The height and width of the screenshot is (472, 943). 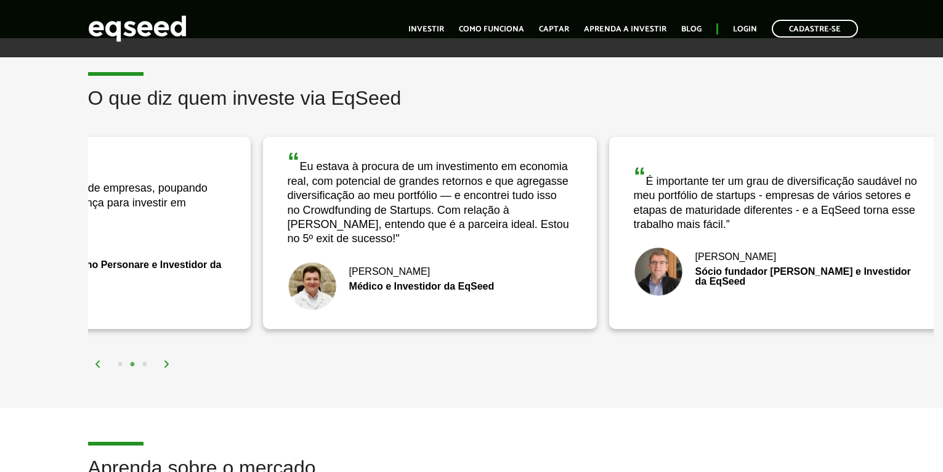 I want to click on img: arrow%20right.svg, so click(x=167, y=364).